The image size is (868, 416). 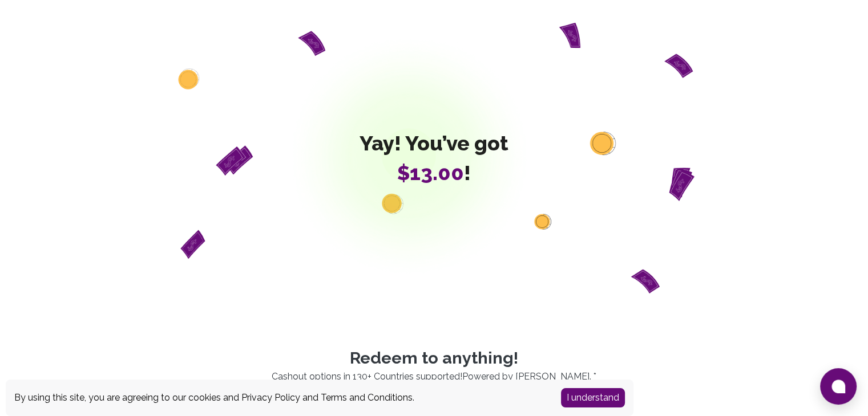 What do you see at coordinates (279, 398) in the screenshot?
I see `div: By using this site, you are agreeing to our cookies and and .` at bounding box center [279, 398].